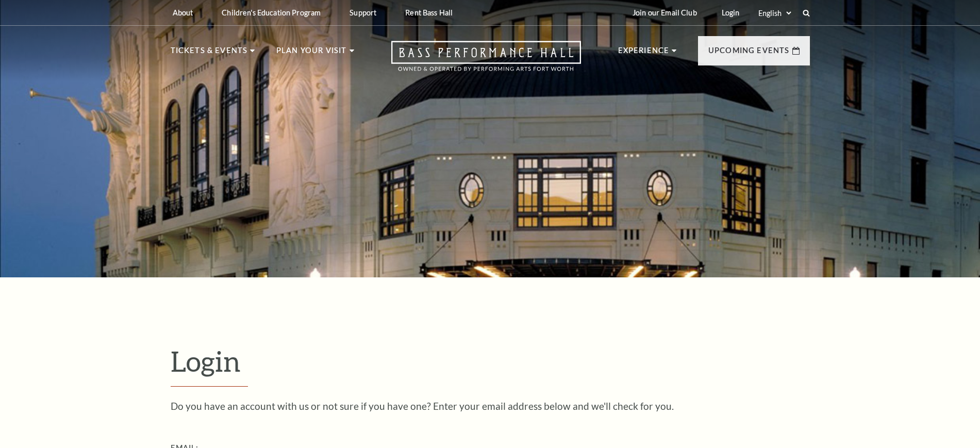 The image size is (980, 448). I want to click on p: Support, so click(363, 12).